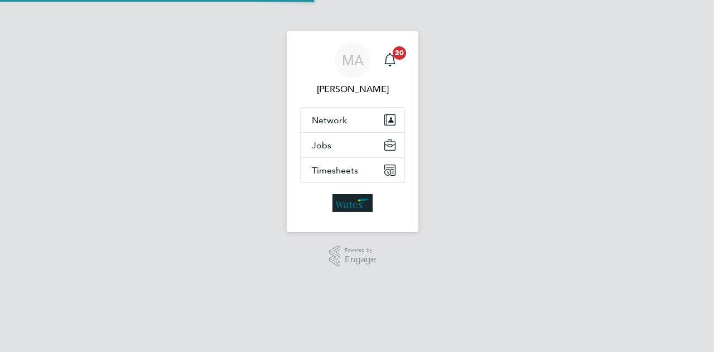  I want to click on button: Timesheets, so click(352, 170).